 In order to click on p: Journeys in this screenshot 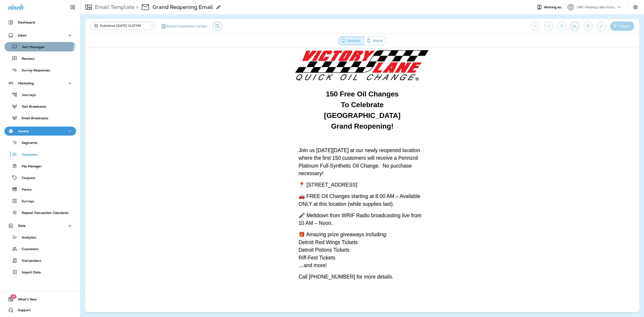, I will do `click(27, 95)`.